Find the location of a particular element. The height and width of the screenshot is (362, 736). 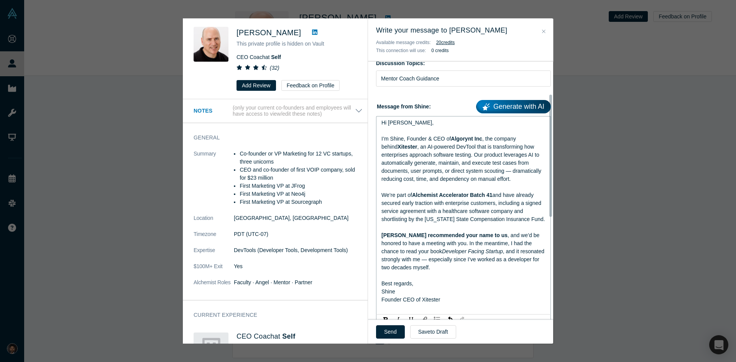

dt: Timezone is located at coordinates (213, 238).